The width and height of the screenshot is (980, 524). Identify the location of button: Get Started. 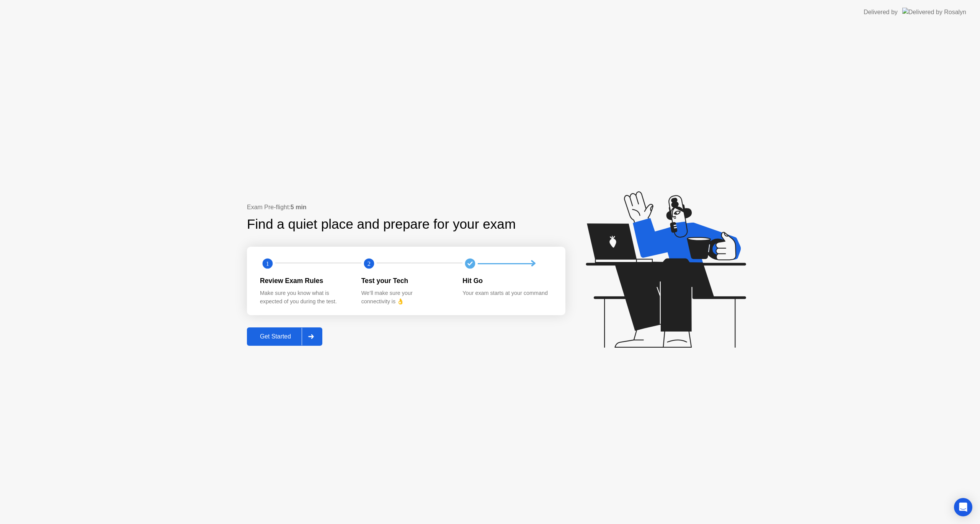
(285, 337).